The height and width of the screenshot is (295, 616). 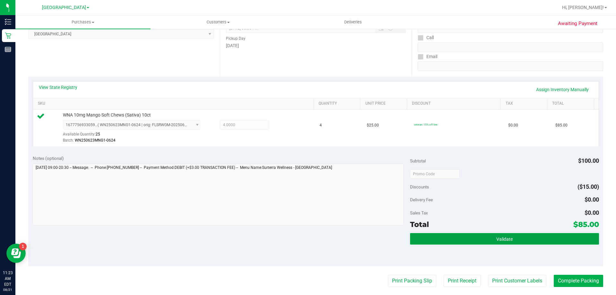 What do you see at coordinates (321, 125) in the screenshot?
I see `span: 4` at bounding box center [321, 125].